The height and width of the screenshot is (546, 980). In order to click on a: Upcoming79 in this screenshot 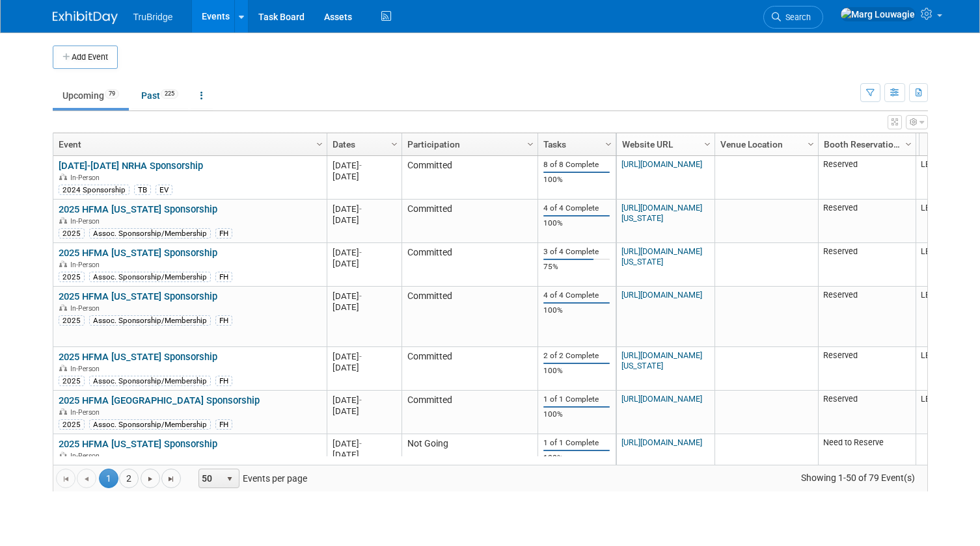, I will do `click(90, 95)`.